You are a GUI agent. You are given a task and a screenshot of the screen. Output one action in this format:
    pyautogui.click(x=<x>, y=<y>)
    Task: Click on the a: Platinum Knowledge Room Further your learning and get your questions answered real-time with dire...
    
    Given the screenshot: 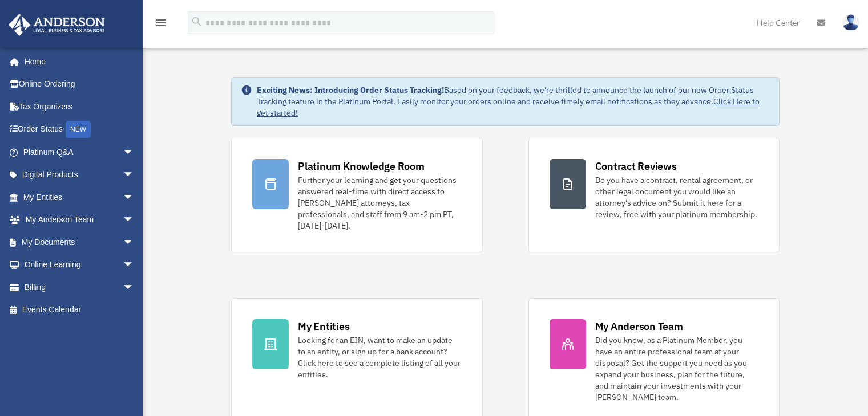 What is the action you would take?
    pyautogui.click(x=357, y=195)
    